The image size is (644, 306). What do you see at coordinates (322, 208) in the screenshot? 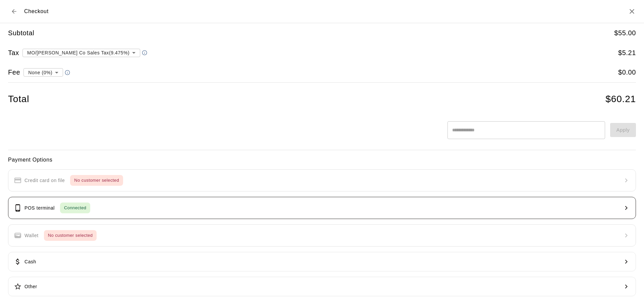
I see `button: POS terminalConnected` at bounding box center [322, 208].